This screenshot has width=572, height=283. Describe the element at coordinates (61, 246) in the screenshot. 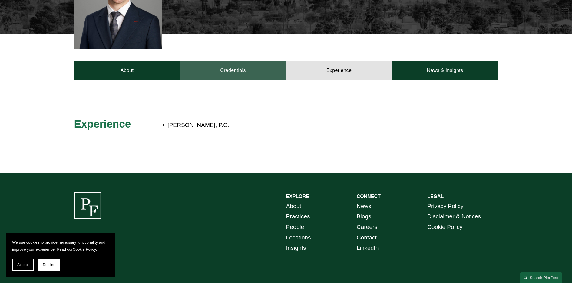

I see `p: We use cookies to provide necessary functionality and improve your experience. Read our .` at that location.